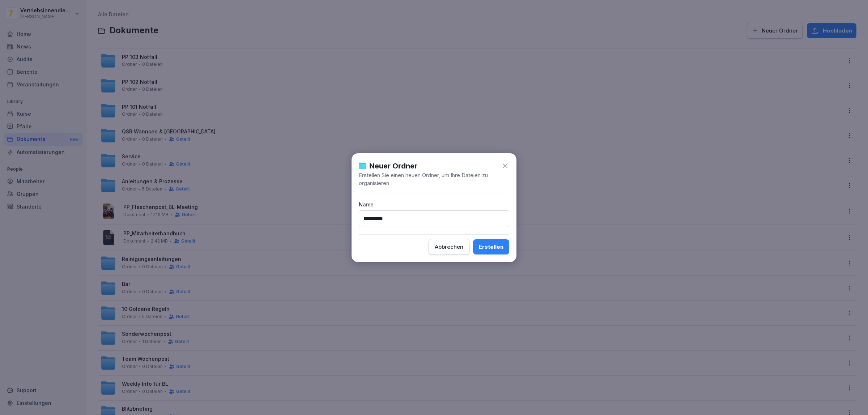 This screenshot has width=868, height=415. What do you see at coordinates (393, 166) in the screenshot?
I see `h1: Neuer Ordner` at bounding box center [393, 166].